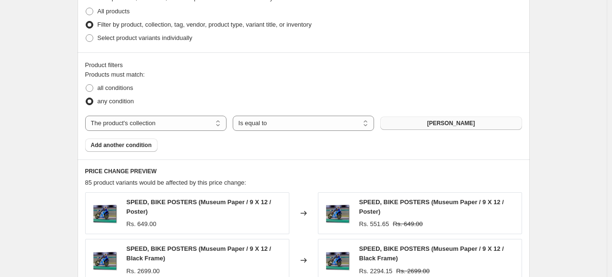 The image size is (612, 277). What do you see at coordinates (374, 224) in the screenshot?
I see `div: Rs. 551.65` at bounding box center [374, 224].